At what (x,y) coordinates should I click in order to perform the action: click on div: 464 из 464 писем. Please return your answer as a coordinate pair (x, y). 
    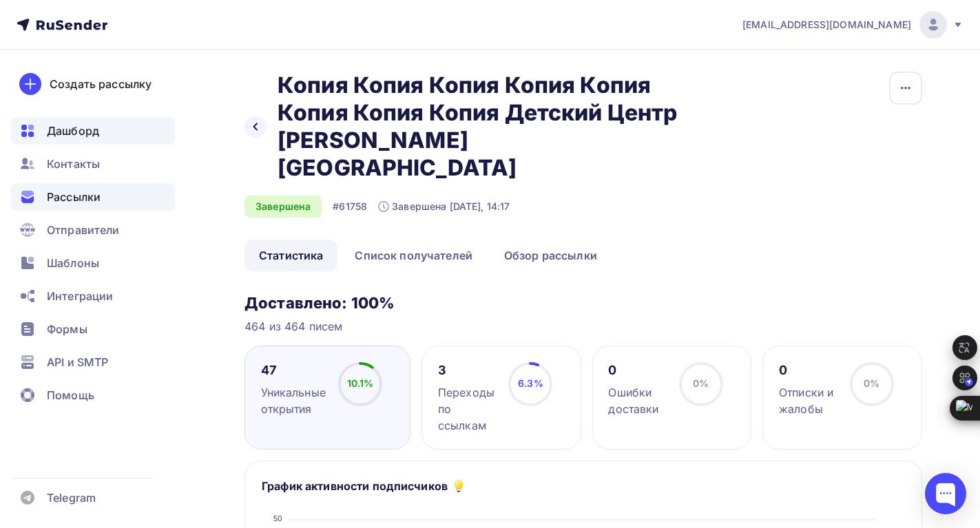
    Looking at the image, I should click on (583, 326).